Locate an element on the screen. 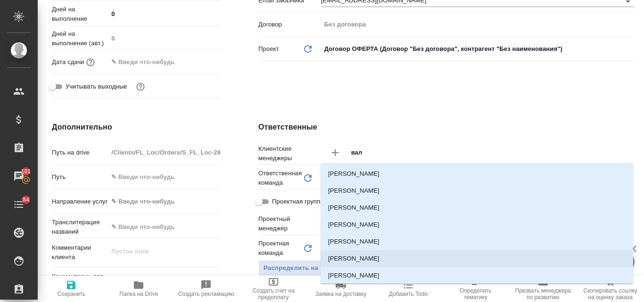  p: Путь на drive is located at coordinates (80, 153).